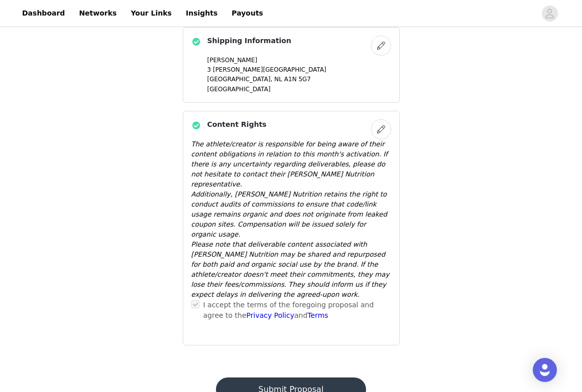  I want to click on div: avatar, so click(550, 13).